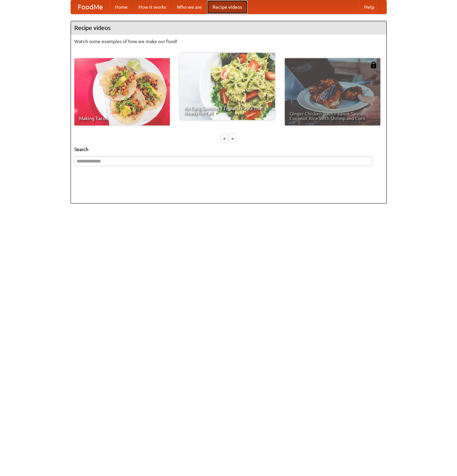 This screenshot has height=476, width=457. What do you see at coordinates (229, 149) in the screenshot?
I see `h5: Search` at bounding box center [229, 149].